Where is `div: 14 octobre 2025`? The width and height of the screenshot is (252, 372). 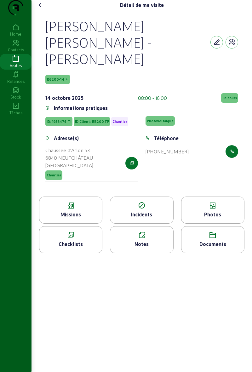 div: 14 octobre 2025 is located at coordinates (64, 98).